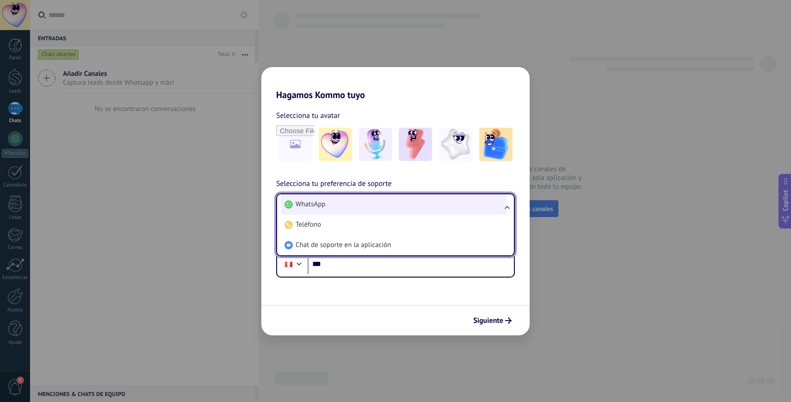  I want to click on span: Siguiente, so click(488, 320).